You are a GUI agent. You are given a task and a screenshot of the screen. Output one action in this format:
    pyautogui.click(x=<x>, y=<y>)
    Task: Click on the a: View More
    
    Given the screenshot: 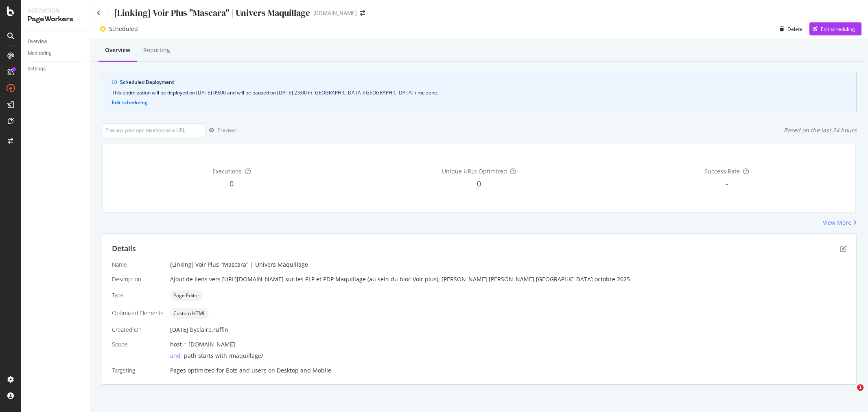 What is the action you would take?
    pyautogui.click(x=839, y=222)
    